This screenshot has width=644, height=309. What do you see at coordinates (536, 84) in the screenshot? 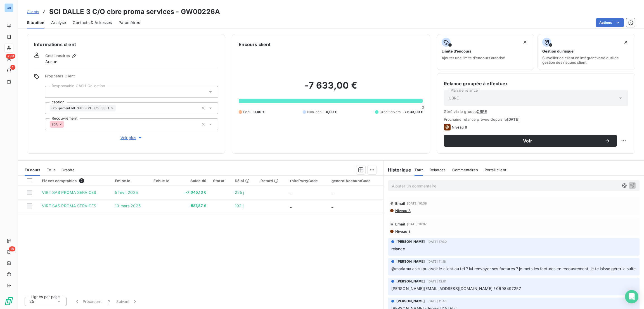
I see `h6: Relance groupée à effectuer` at bounding box center [536, 84].